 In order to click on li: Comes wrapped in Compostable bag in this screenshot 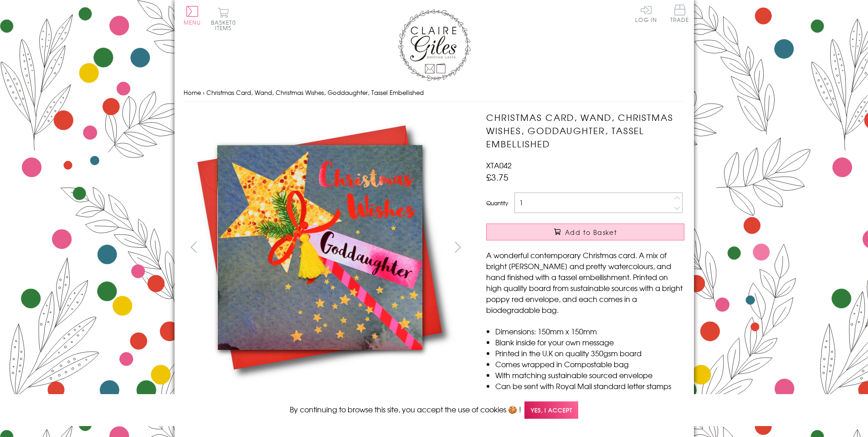, I will do `click(590, 364)`.